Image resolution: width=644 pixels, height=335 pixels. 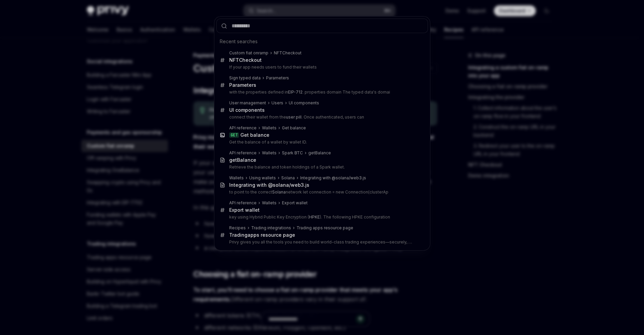 What do you see at coordinates (279, 192) in the screenshot?
I see `b: Solana` at bounding box center [279, 192].